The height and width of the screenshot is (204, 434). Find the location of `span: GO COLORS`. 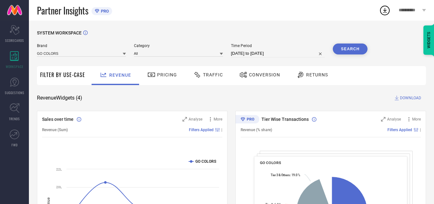

span: GO COLORS is located at coordinates (270, 162).